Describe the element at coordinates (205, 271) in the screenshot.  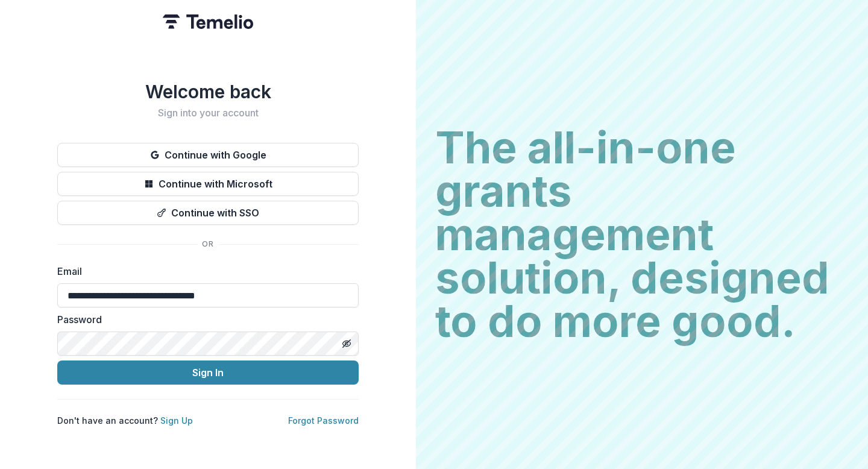
I see `label: Email` at that location.